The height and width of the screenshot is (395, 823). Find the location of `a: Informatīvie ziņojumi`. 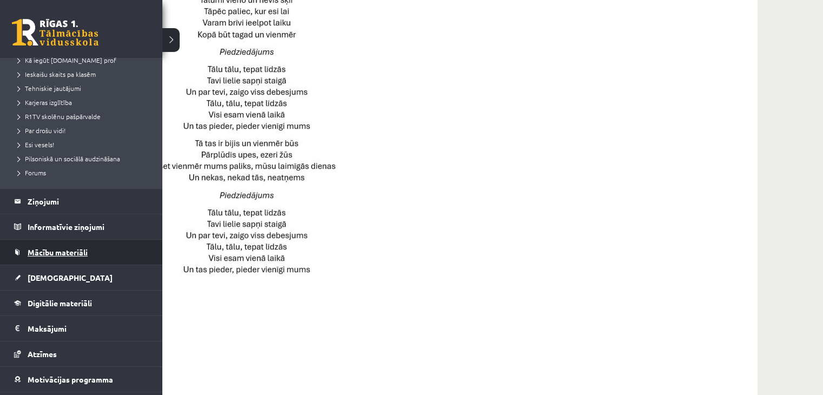

a: Informatīvie ziņojumi is located at coordinates (81, 227).